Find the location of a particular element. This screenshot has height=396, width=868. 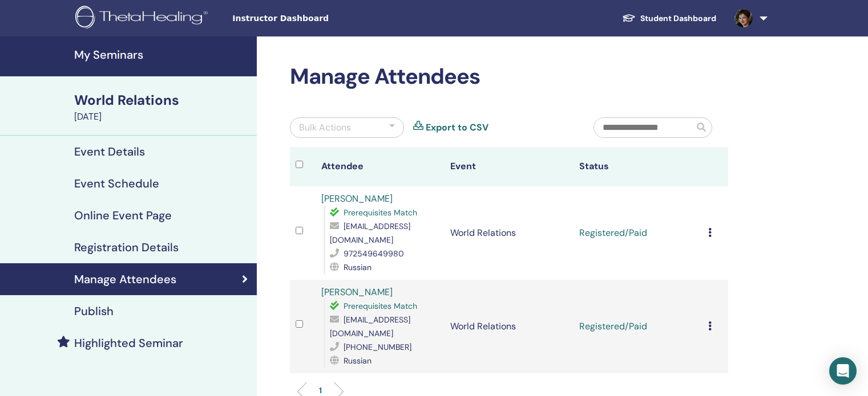

img: default.jpg is located at coordinates (743, 18).